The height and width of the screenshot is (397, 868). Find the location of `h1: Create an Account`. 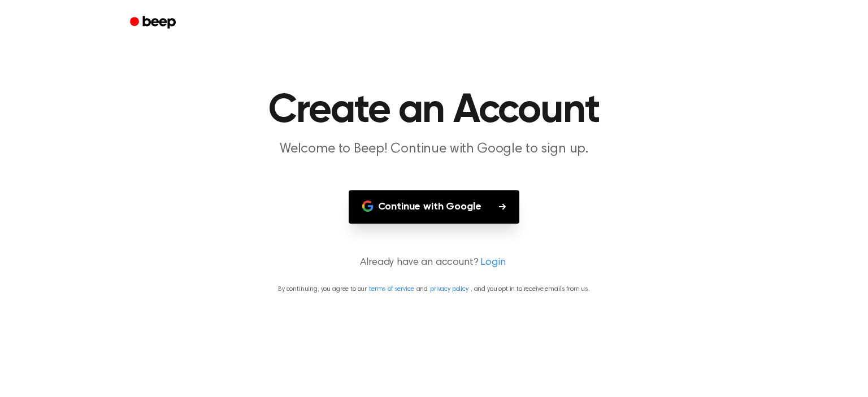

h1: Create an Account is located at coordinates (434, 111).